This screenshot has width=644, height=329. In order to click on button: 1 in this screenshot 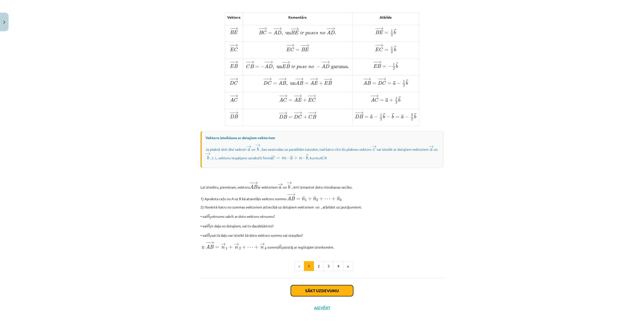, I will do `click(309, 266)`.